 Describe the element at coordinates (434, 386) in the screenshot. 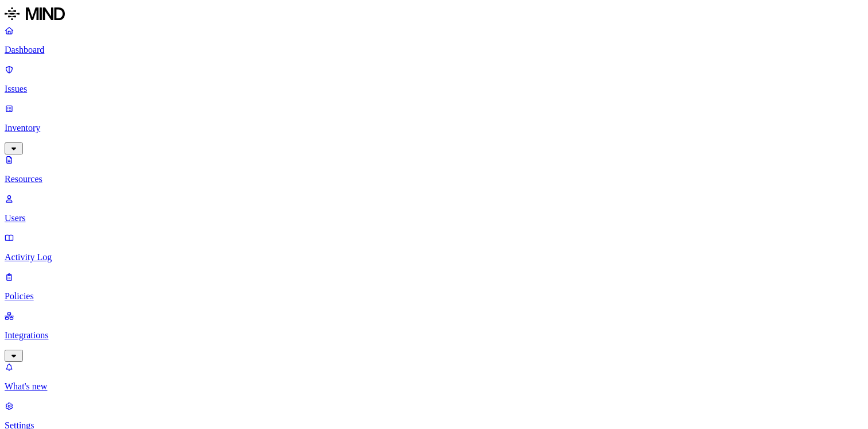

I see `p: What's new` at that location.